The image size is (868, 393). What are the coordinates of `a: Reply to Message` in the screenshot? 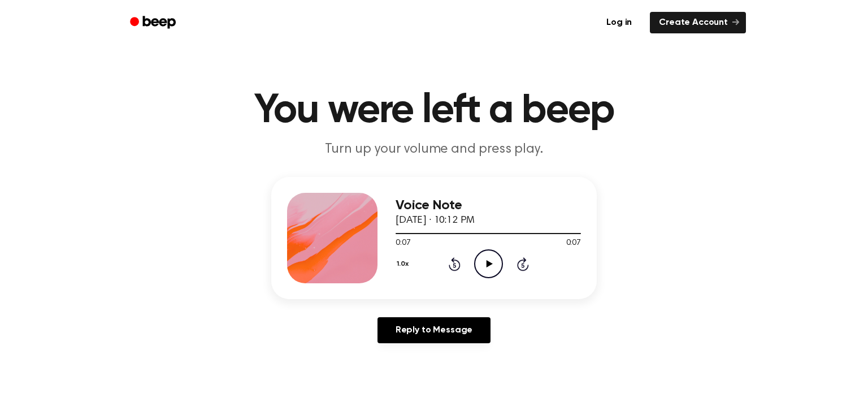 It's located at (434, 330).